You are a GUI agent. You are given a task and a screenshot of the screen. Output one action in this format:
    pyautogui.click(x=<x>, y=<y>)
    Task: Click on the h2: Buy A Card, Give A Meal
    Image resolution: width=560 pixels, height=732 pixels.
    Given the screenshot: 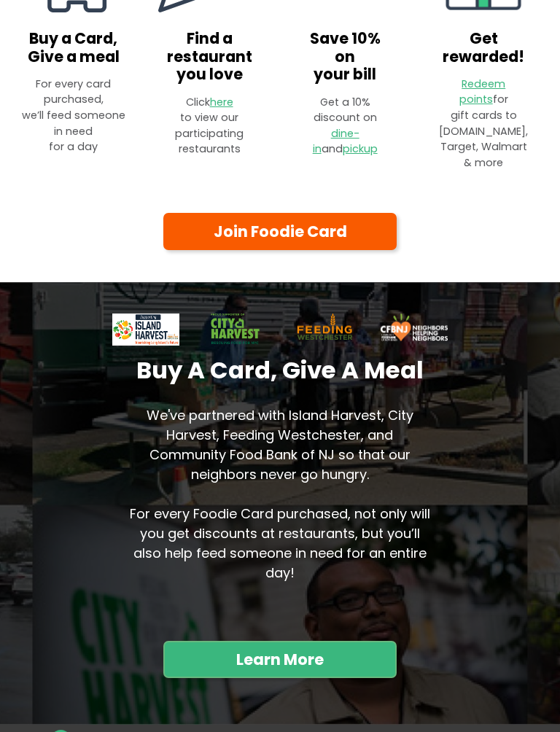 What is the action you would take?
    pyautogui.click(x=280, y=370)
    